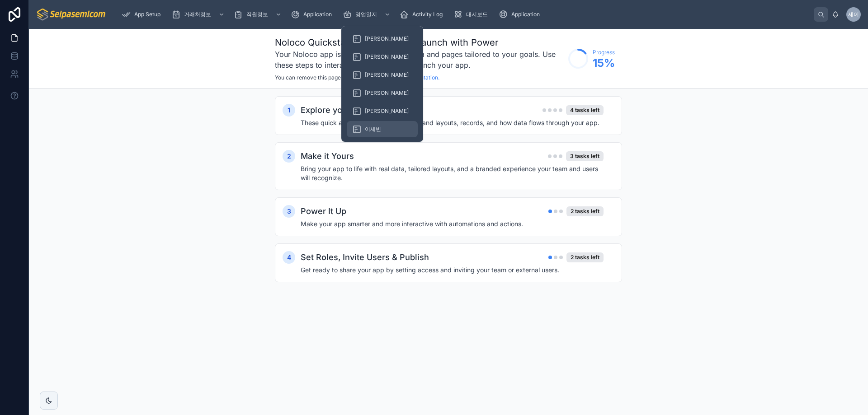 The height and width of the screenshot is (415, 868). I want to click on span: 거래처정보, so click(197, 15).